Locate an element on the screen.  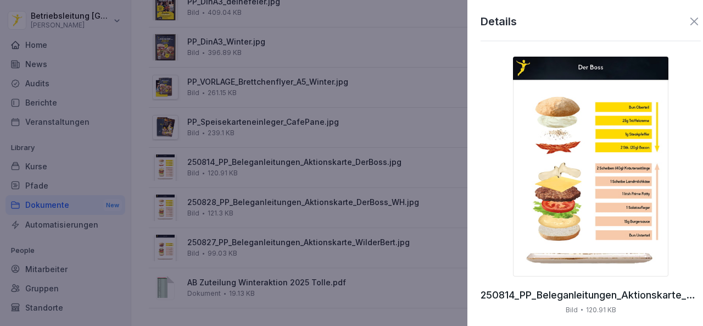
p: 250814_PP_Beleganleitungen_Aktionskarte_DerBoss.jpg is located at coordinates (591, 295).